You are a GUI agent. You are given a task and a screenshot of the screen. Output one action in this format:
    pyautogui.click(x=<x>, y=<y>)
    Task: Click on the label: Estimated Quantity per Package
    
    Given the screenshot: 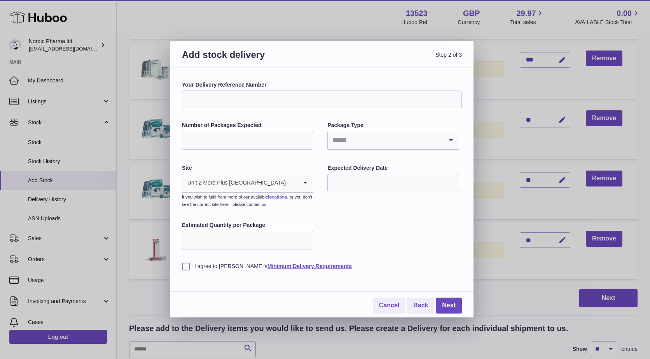 What is the action you would take?
    pyautogui.click(x=248, y=225)
    